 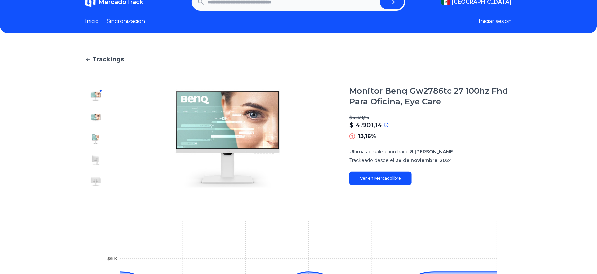 I want to click on span: Trackeado desde el, so click(x=372, y=160).